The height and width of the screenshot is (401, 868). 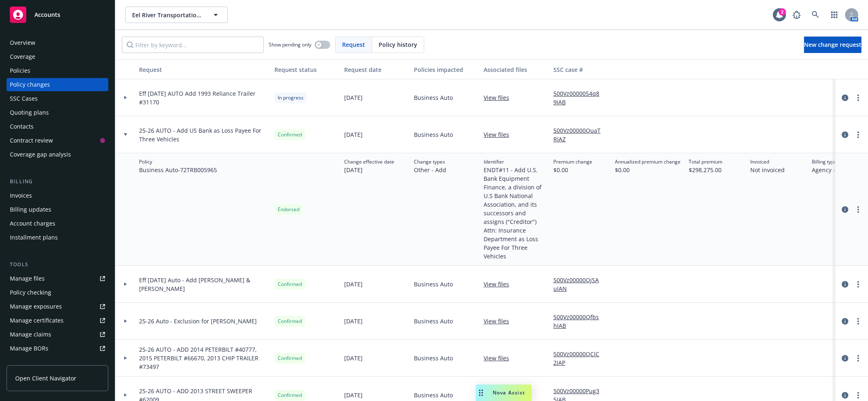 What do you see at coordinates (58, 210) in the screenshot?
I see `a: Billing updates` at bounding box center [58, 210].